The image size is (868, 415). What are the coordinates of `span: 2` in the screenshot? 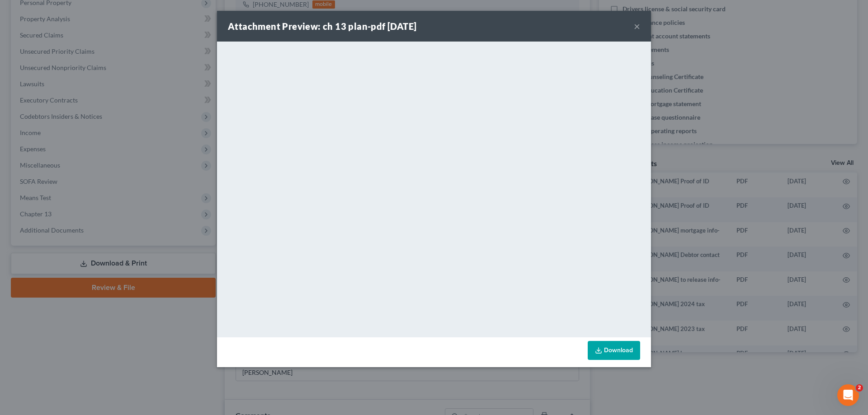 It's located at (860, 388).